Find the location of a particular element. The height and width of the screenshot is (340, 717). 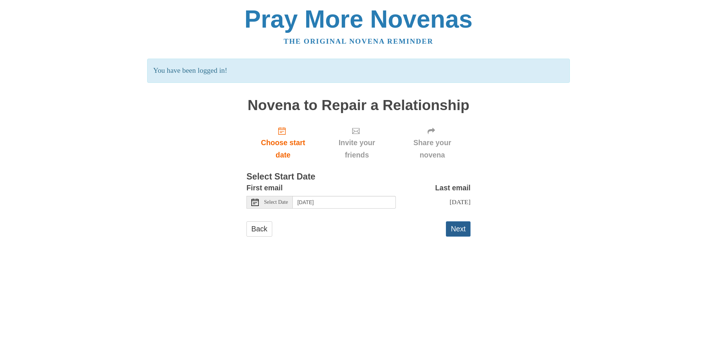

h1: Novena to Repair a Relationship is located at coordinates (358, 105).